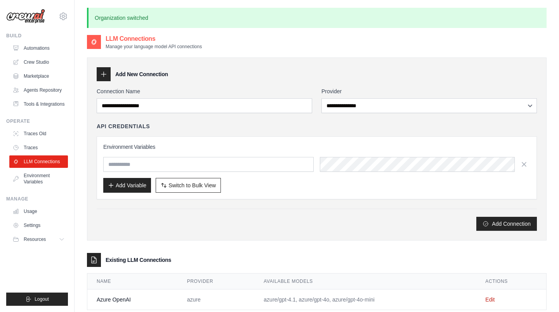 The height and width of the screenshot is (312, 559). What do you see at coordinates (507, 224) in the screenshot?
I see `button: Add Connection` at bounding box center [507, 224].